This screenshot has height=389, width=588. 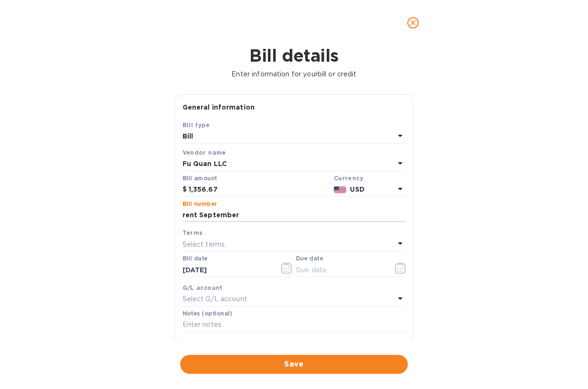 What do you see at coordinates (204, 245) in the screenshot?
I see `p: Select terms` at bounding box center [204, 245].